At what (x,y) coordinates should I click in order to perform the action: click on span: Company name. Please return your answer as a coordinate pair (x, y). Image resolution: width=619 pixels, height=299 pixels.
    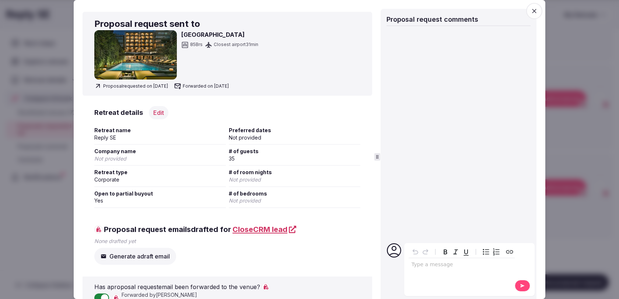
    Looking at the image, I should click on (160, 152).